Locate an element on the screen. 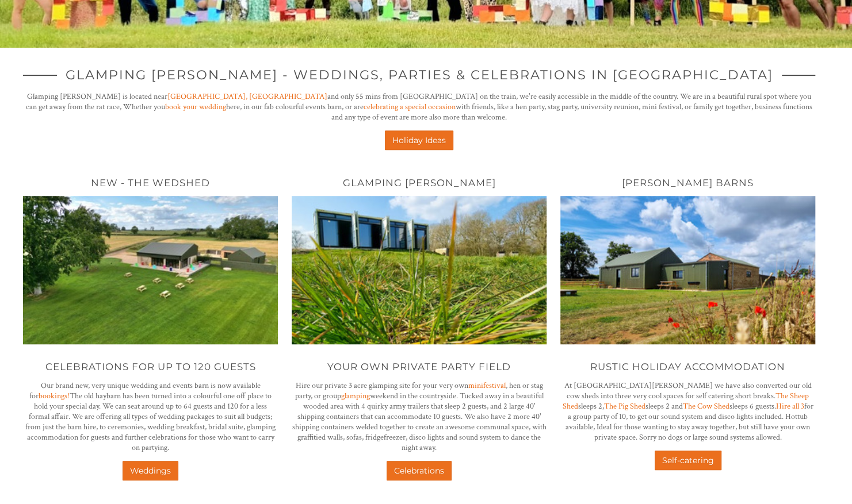 This screenshot has height=504, width=852. a: book your wedding is located at coordinates (195, 107).